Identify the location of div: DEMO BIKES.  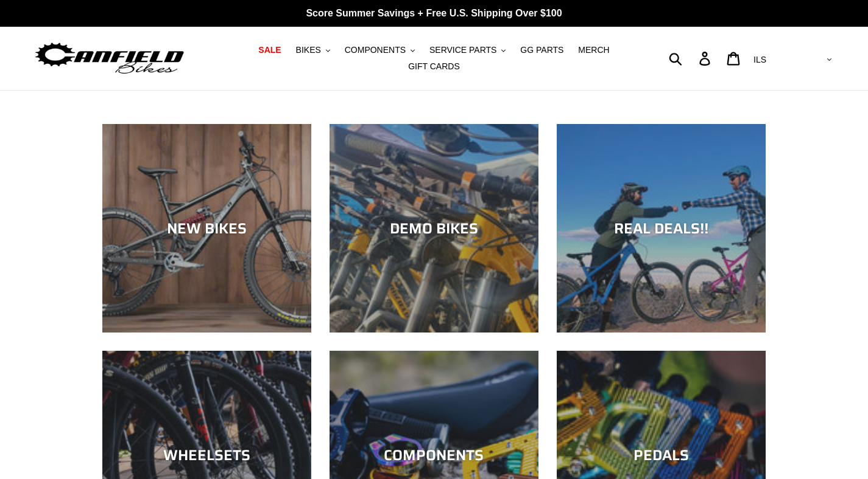
(434, 228).